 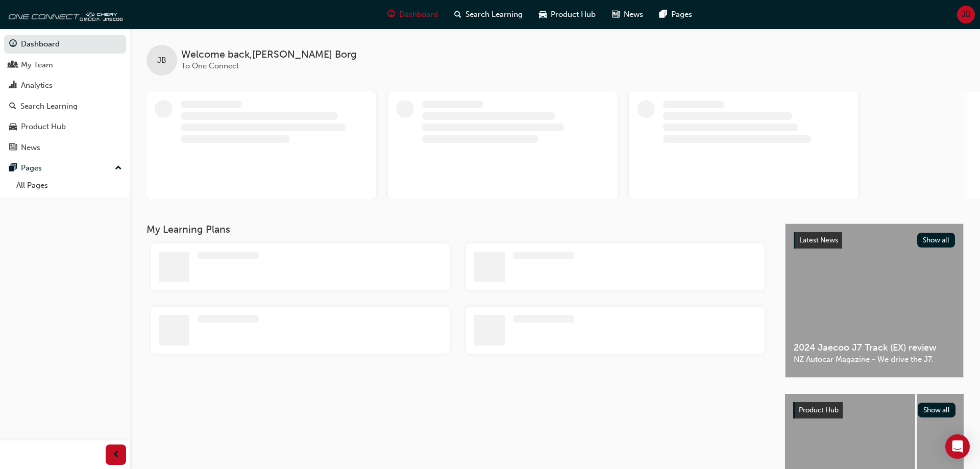 What do you see at coordinates (413, 14) in the screenshot?
I see `a: guage-iconDashboard` at bounding box center [413, 14].